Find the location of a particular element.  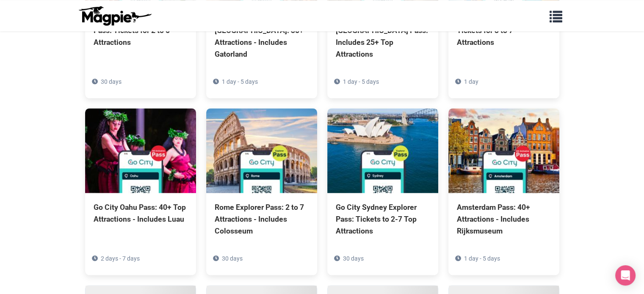

div: Go City Oahu Pass: 40+ Top Attractions - Includes Luau is located at coordinates (140, 213).